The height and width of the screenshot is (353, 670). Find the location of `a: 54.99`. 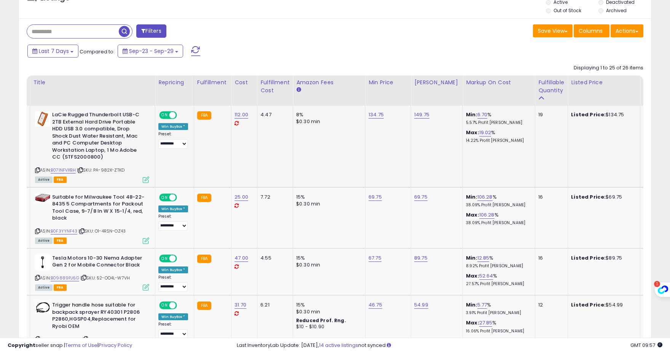

a: 54.99 is located at coordinates (421, 305).